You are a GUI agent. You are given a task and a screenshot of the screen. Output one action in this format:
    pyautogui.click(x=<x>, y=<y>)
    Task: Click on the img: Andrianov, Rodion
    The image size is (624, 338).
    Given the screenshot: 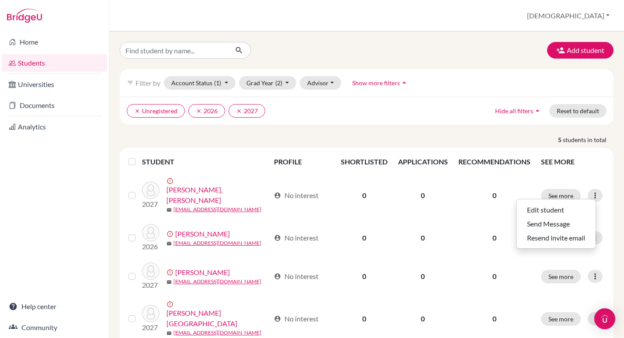 What is the action you would take?
    pyautogui.click(x=151, y=232)
    